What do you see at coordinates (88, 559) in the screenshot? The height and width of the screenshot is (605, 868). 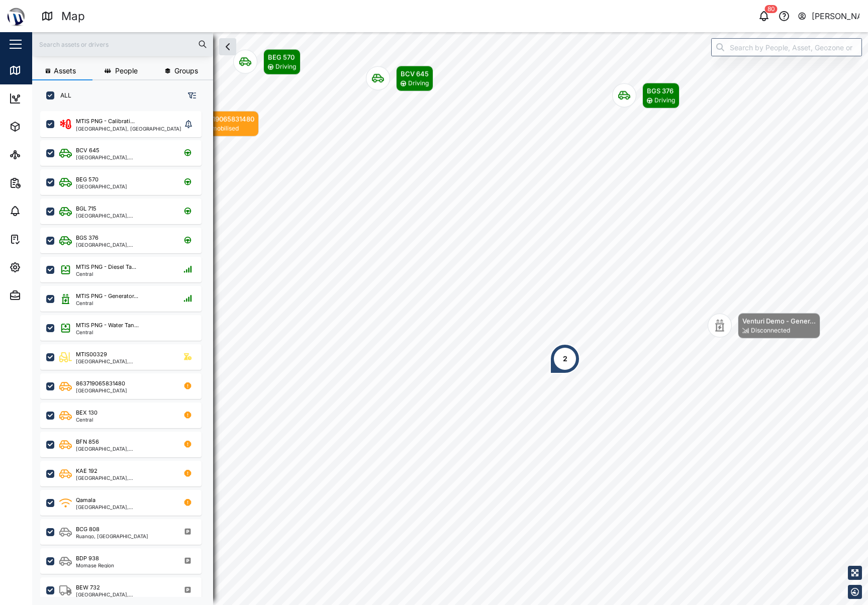 I see `div: BDP 938` at bounding box center [88, 559].